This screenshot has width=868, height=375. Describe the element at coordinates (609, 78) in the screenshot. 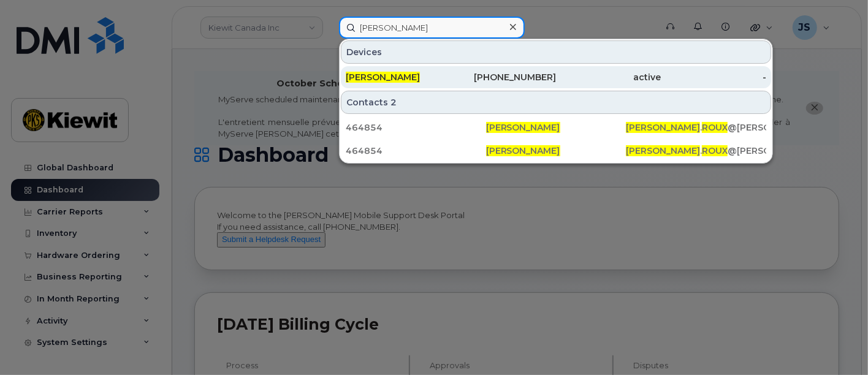

I see `div: active` at that location.